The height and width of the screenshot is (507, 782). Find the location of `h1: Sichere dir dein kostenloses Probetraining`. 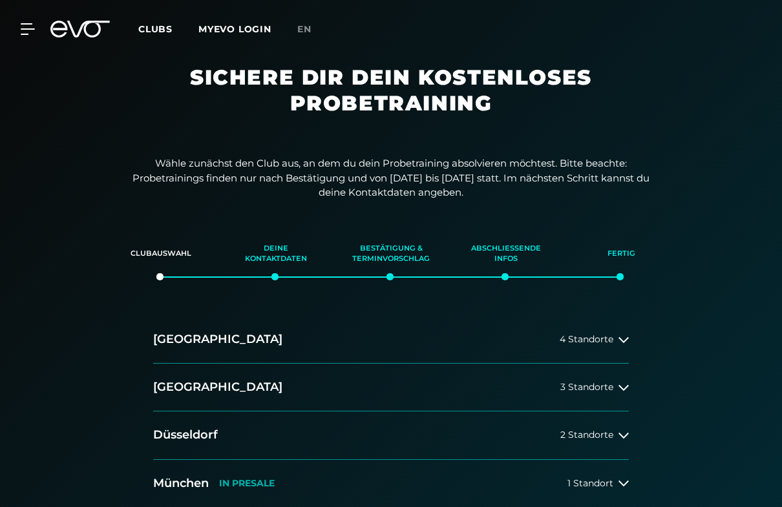

h1: Sichere dir dein kostenloses Probetraining is located at coordinates (391, 101).